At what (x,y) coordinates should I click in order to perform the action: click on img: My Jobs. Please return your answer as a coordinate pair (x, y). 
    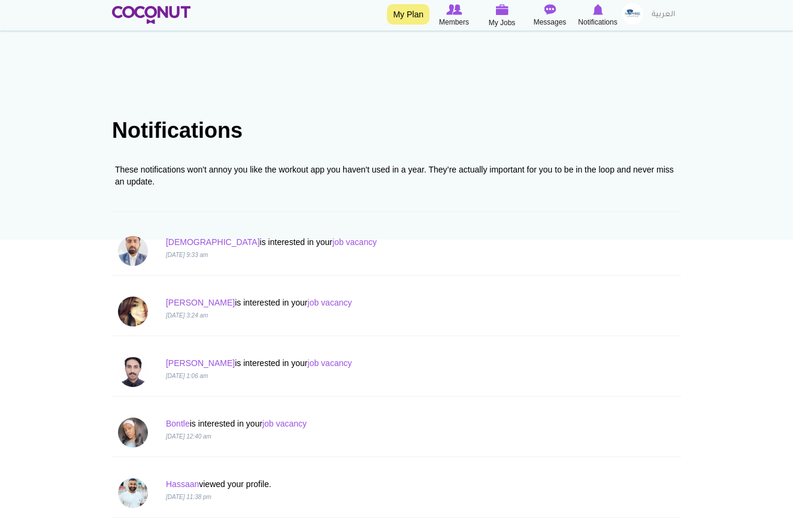
    Looking at the image, I should click on (502, 10).